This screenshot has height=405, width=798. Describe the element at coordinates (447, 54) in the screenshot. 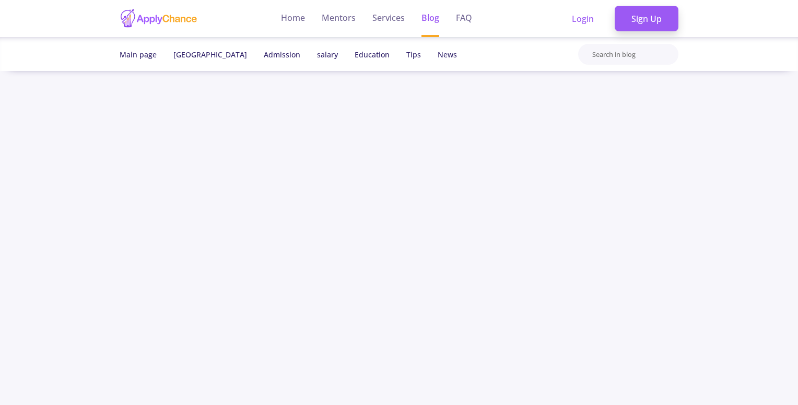

I see `a: News` at that location.